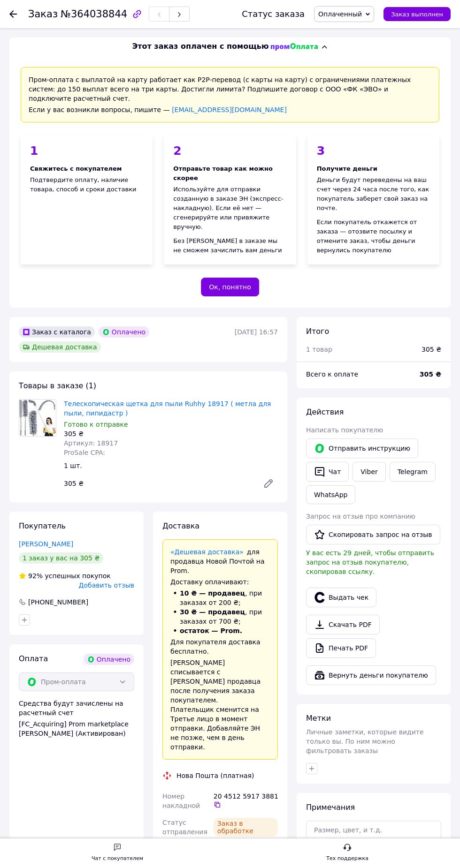 Image resolution: width=460 pixels, height=868 pixels. What do you see at coordinates (369, 472) in the screenshot?
I see `a: Viber` at bounding box center [369, 472].